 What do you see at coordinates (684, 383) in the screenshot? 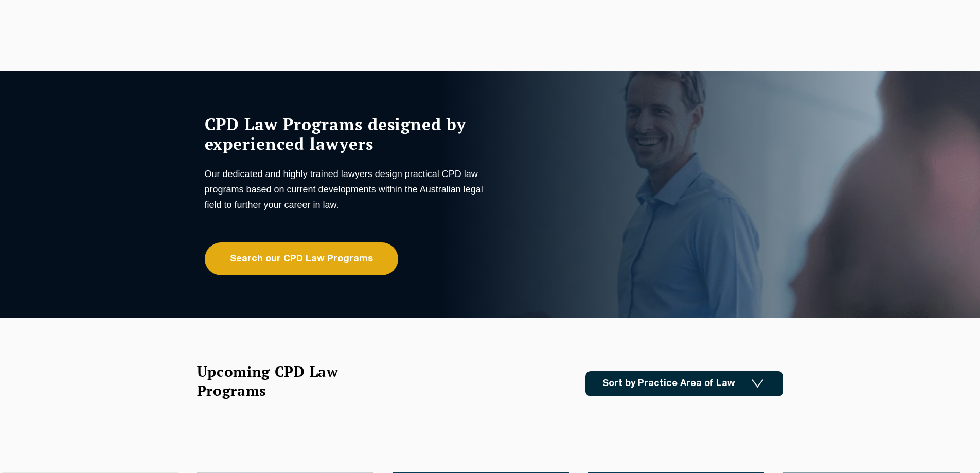
I see `a: Sort by Practice Area of Law` at bounding box center [684, 383].